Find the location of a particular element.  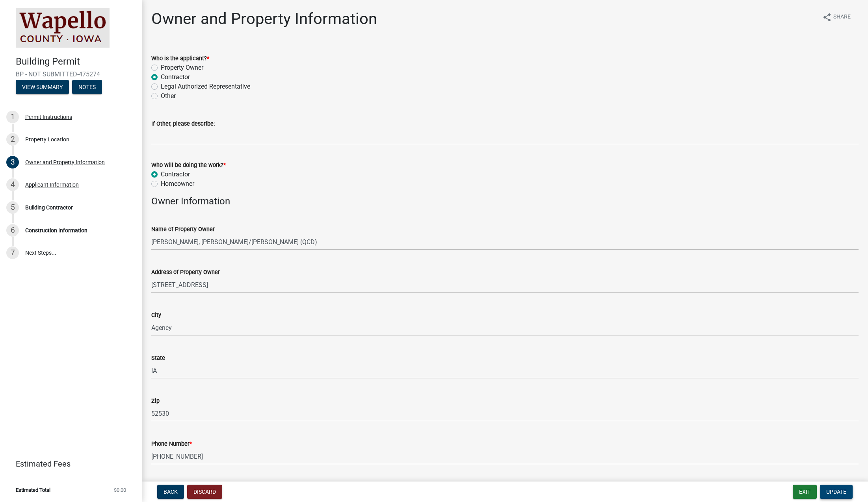

label: City is located at coordinates (156, 316).